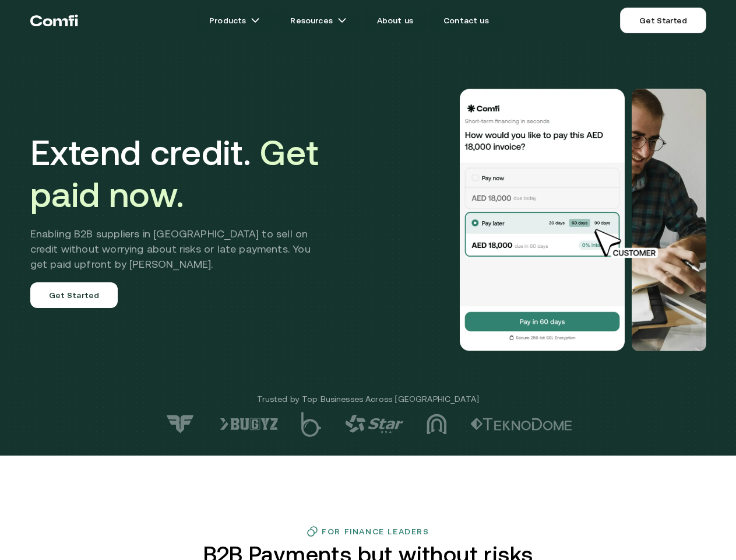  I want to click on a: About us, so click(395, 20).